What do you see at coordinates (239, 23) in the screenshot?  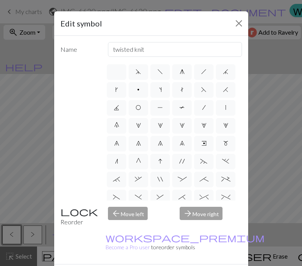 I see `button: Close` at bounding box center [239, 23].